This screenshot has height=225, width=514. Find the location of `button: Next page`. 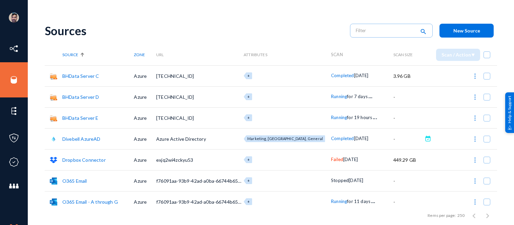

button: Next page is located at coordinates (487, 216).